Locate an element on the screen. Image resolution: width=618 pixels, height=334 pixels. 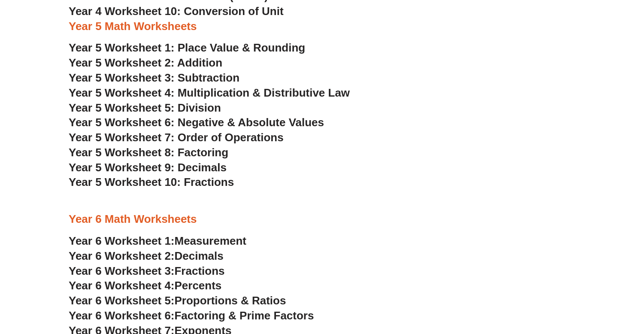
a: Year 6 Worksheet 3:Fractions is located at coordinates (146, 271).